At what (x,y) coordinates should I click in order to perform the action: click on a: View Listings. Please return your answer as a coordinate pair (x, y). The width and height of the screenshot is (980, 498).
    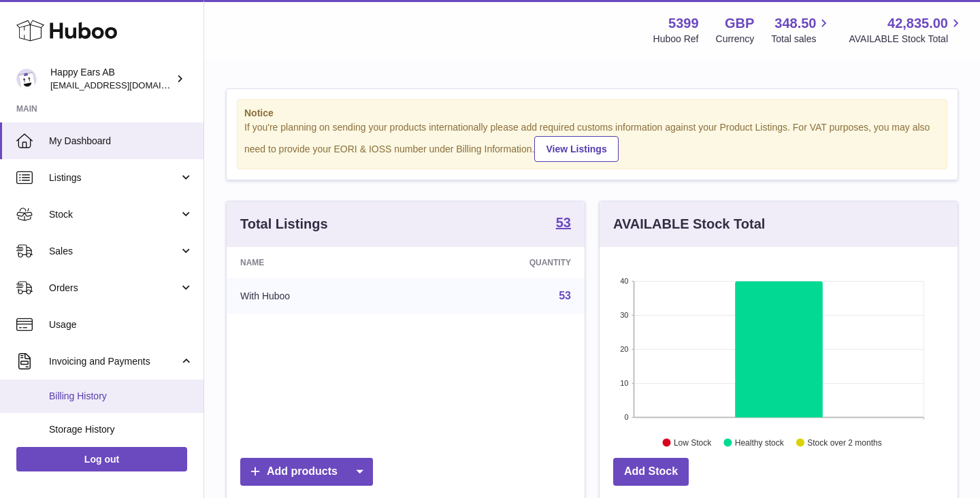
    Looking at the image, I should click on (576, 149).